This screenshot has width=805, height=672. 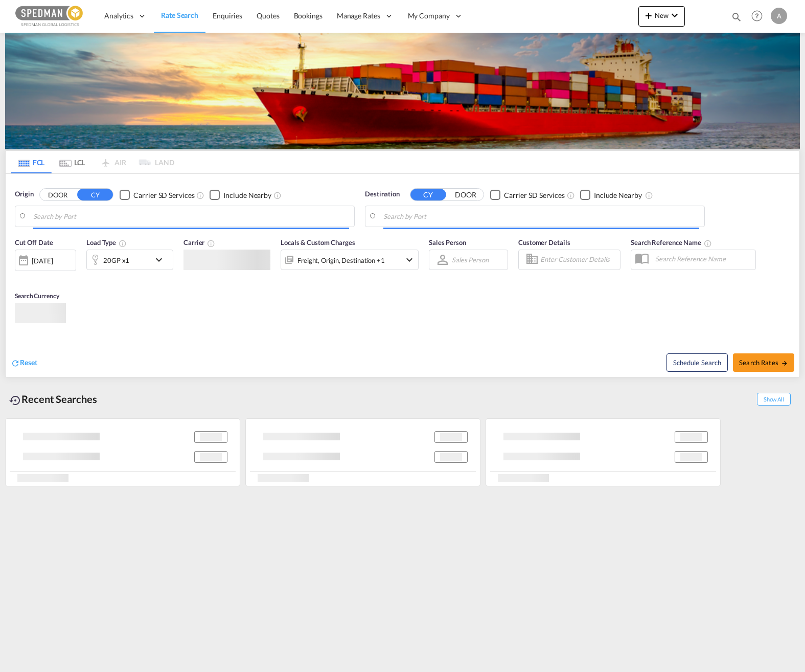 What do you see at coordinates (784, 363) in the screenshot?
I see `md-icon: icon-arrow-right` at bounding box center [784, 363].